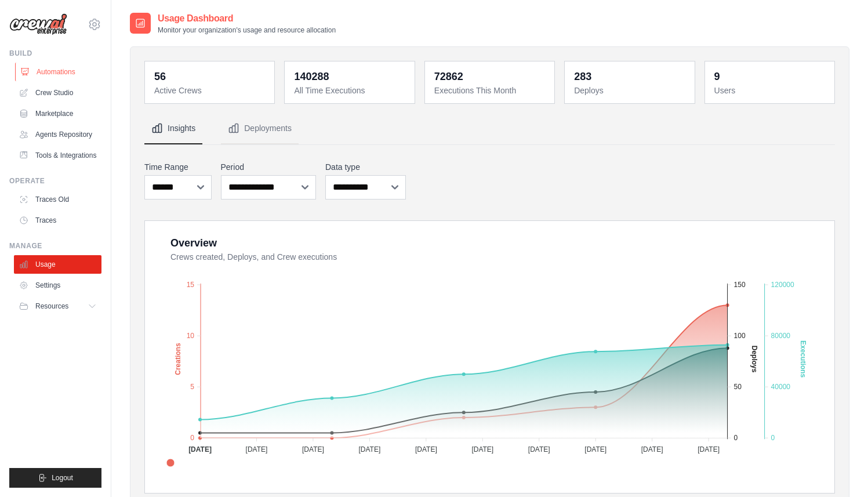  Describe the element at coordinates (803, 359) in the screenshot. I see `text: Executions` at that location.